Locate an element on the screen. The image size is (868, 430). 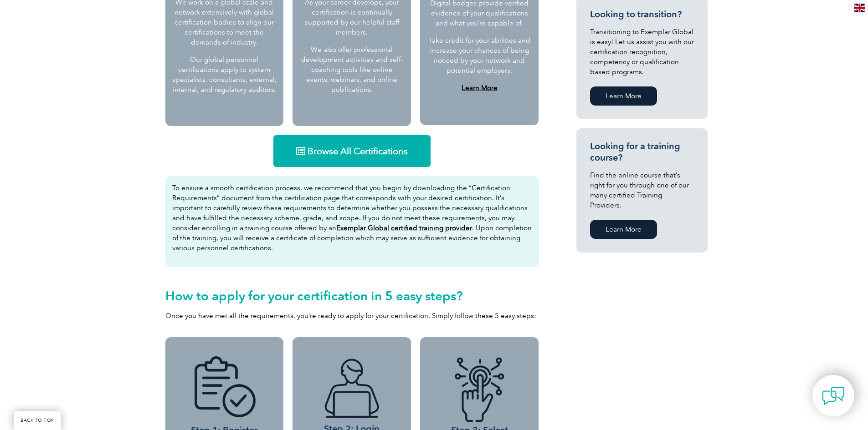
b: Learn More is located at coordinates (480, 88).